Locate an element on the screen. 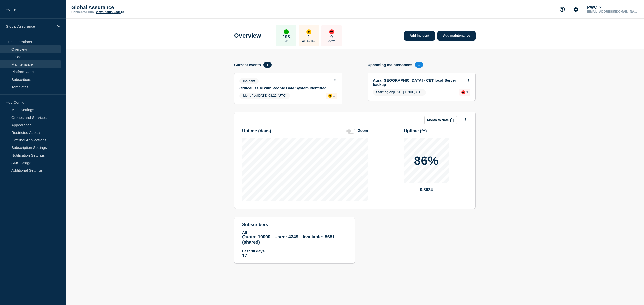  p: Month to date is located at coordinates (438, 119).